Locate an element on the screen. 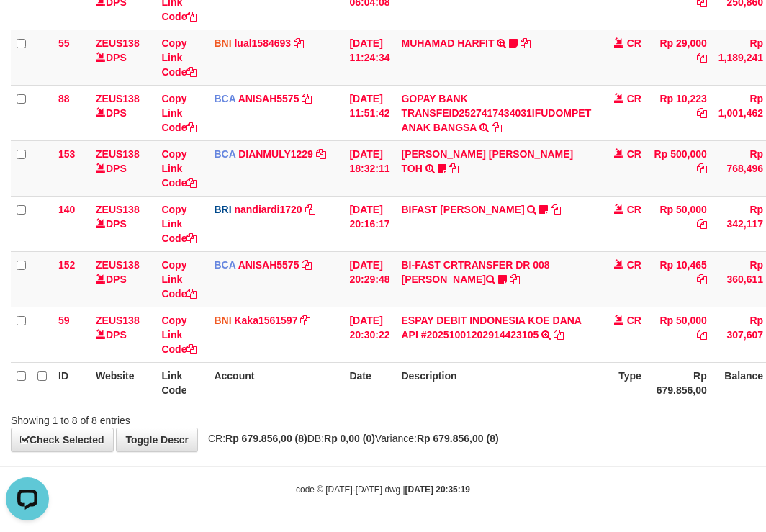 Image resolution: width=766 pixels, height=532 pixels. th: Type is located at coordinates (622, 382).